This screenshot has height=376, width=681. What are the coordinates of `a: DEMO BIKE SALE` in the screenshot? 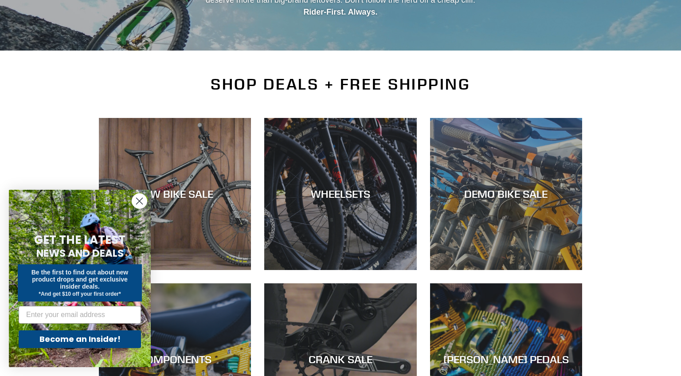 It's located at (506, 194).